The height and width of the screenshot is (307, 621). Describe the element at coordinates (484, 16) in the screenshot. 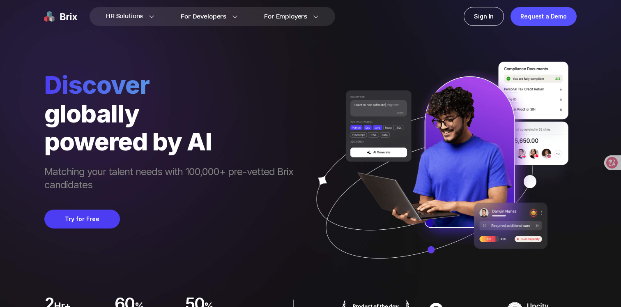

I see `div: Sign In` at that location.